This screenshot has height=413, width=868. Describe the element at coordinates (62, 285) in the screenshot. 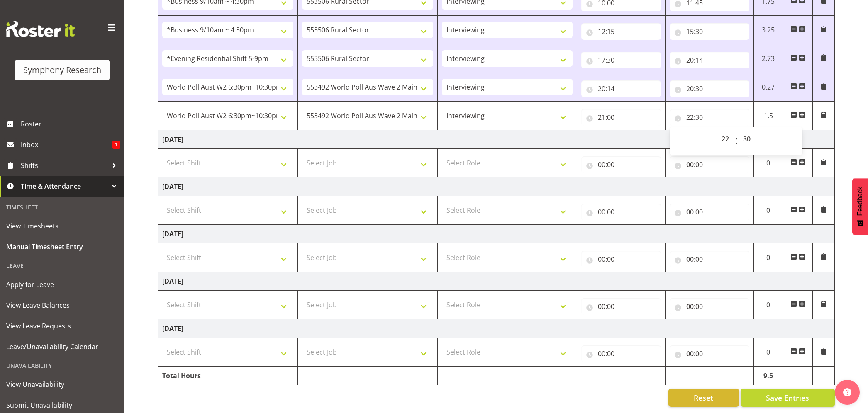

I see `span: Apply for Leave` at that location.